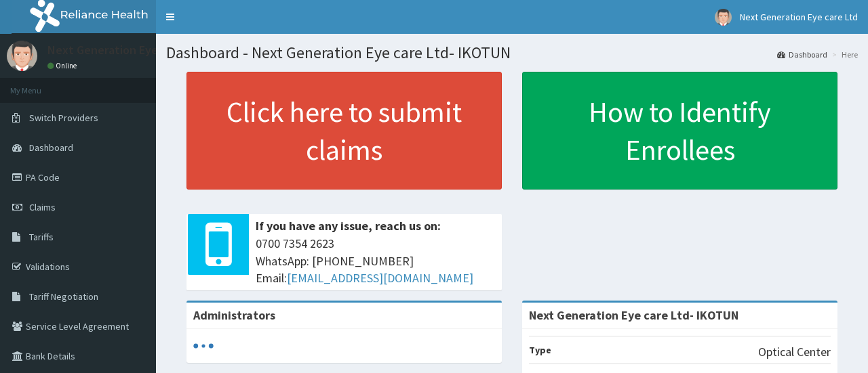 This screenshot has height=373, width=868. I want to click on span: Tariffs, so click(41, 237).